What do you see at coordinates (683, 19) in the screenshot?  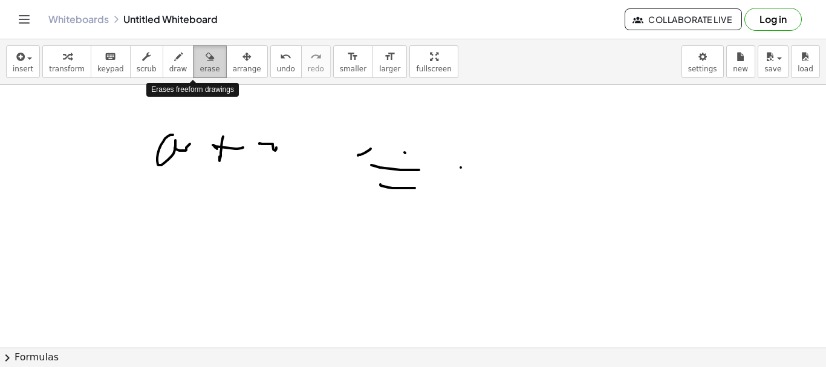 I see `button: Collaborate Live` at bounding box center [683, 19].